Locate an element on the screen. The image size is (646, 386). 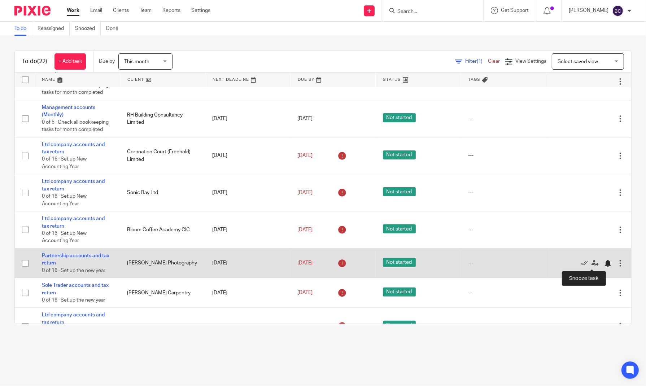
a: Clear is located at coordinates (494, 61).